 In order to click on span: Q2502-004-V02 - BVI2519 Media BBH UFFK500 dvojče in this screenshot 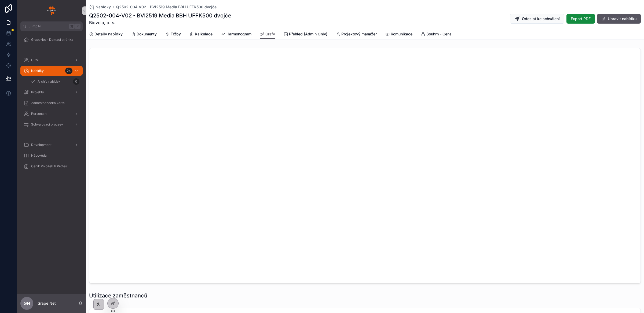, I will do `click(167, 7)`.